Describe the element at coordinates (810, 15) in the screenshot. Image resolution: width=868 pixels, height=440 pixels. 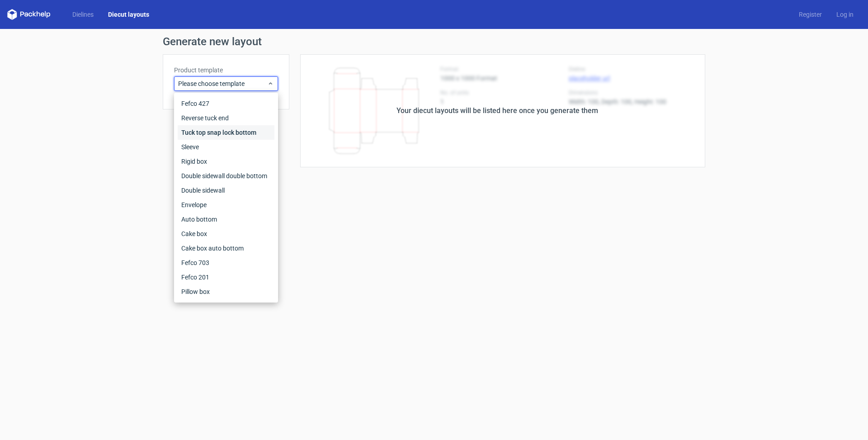
I see `a: Register` at that location.